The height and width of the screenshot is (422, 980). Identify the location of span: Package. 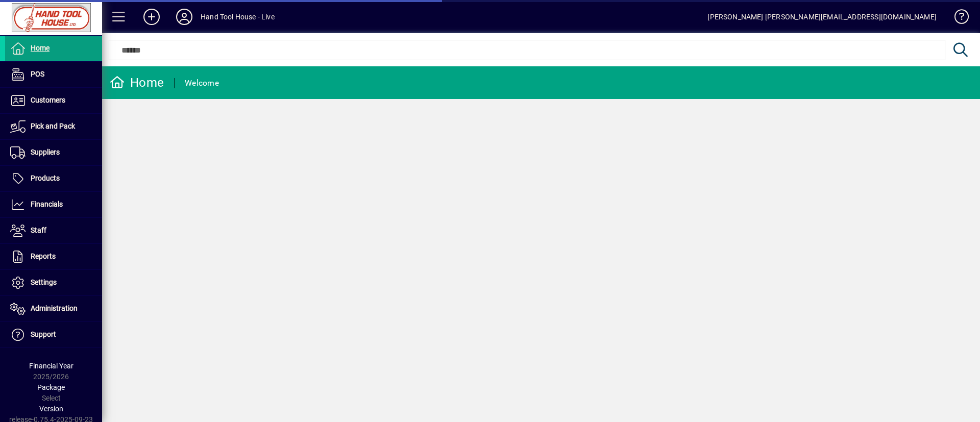
(51, 387).